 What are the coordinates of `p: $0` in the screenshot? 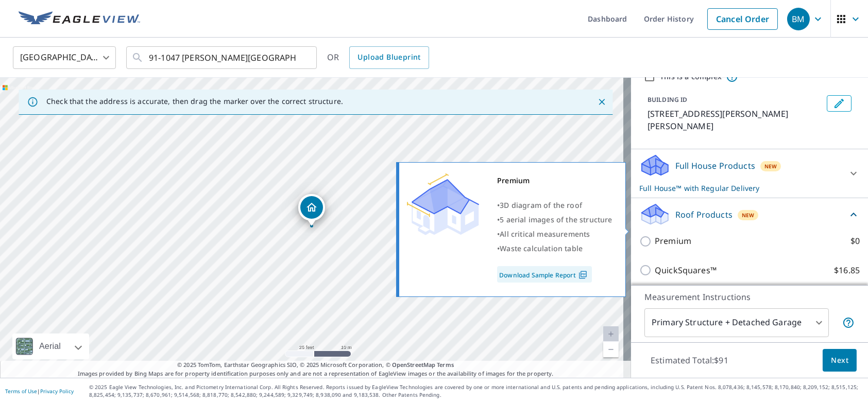 It's located at (855, 241).